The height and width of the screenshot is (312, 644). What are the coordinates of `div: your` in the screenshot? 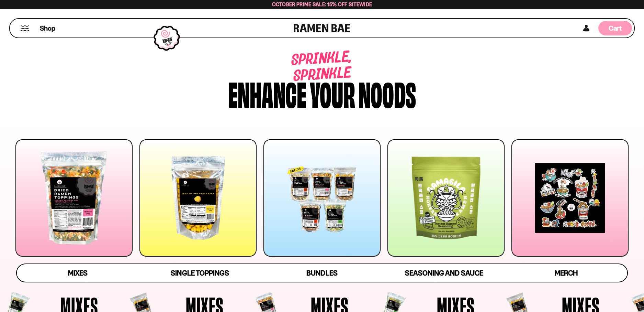 It's located at (333, 93).